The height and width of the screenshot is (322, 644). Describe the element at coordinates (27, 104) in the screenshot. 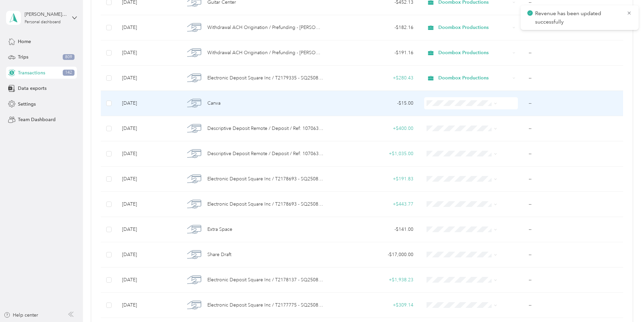

I see `span: Settings` at that location.